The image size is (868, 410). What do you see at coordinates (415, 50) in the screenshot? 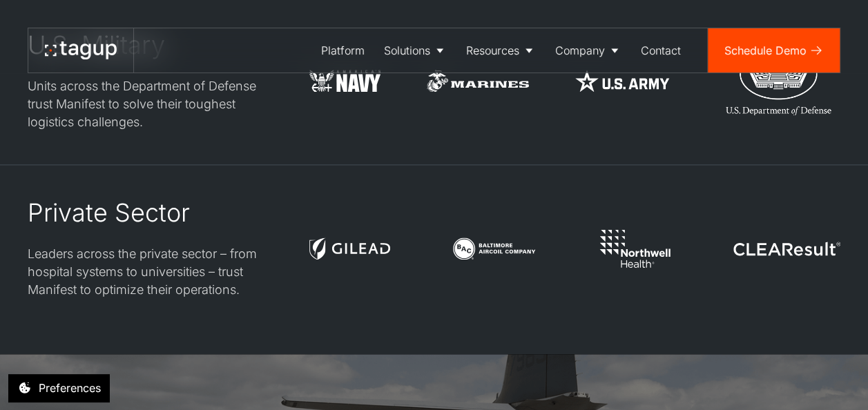
I see `a: Solutions` at bounding box center [415, 50].